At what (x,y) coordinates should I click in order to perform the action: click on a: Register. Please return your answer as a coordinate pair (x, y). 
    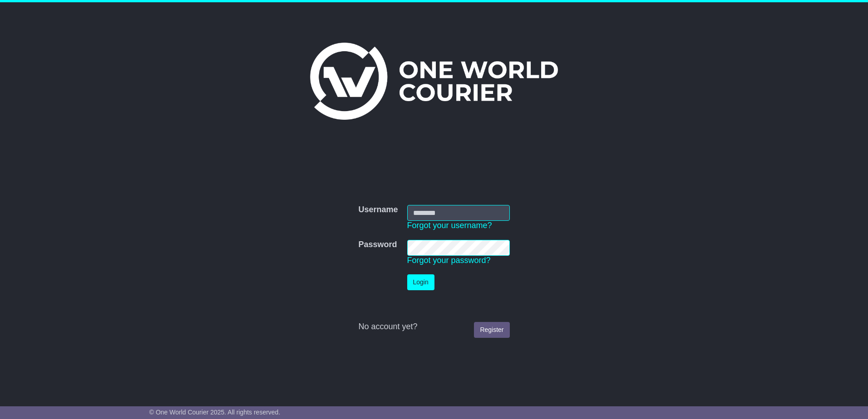
    Looking at the image, I should click on (492, 330).